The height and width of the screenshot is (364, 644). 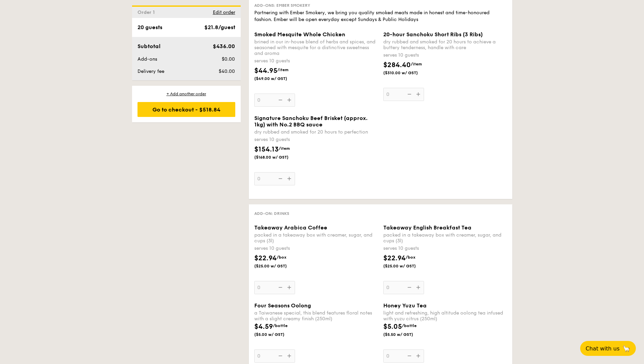 What do you see at coordinates (392, 327) in the screenshot?
I see `span: $5.05` at bounding box center [392, 327].